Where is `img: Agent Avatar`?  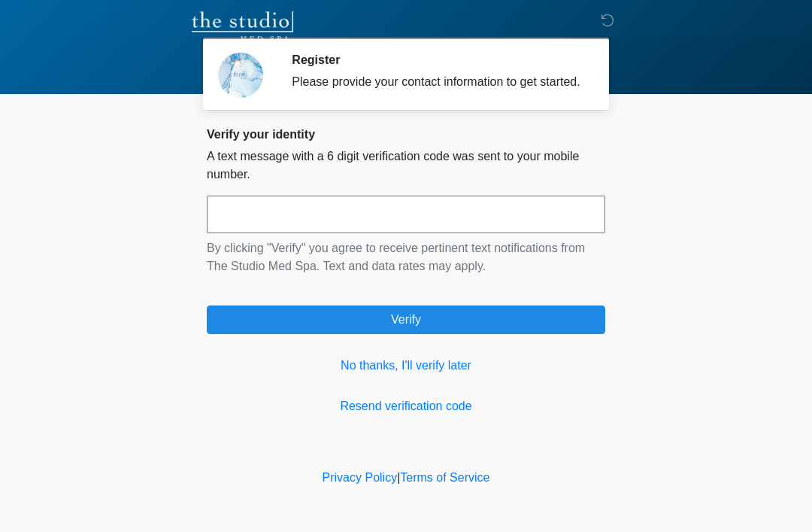
img: Agent Avatar is located at coordinates (240, 75).